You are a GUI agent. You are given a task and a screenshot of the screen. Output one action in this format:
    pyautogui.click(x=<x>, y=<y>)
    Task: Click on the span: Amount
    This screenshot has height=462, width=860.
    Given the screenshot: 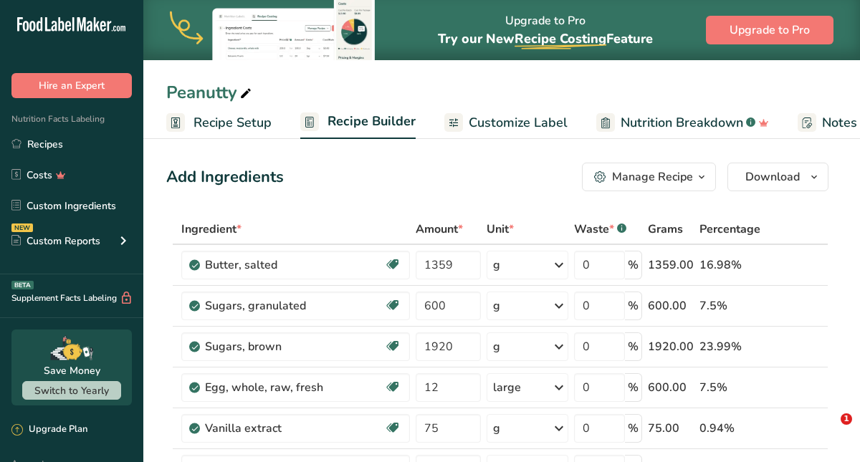 What is the action you would take?
    pyautogui.click(x=439, y=229)
    